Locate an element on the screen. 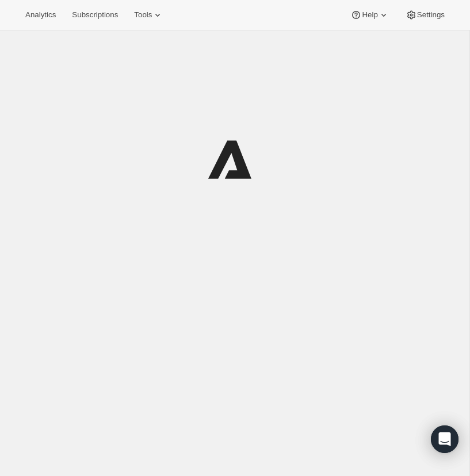 This screenshot has height=476, width=470. span: Analytics is located at coordinates (40, 15).